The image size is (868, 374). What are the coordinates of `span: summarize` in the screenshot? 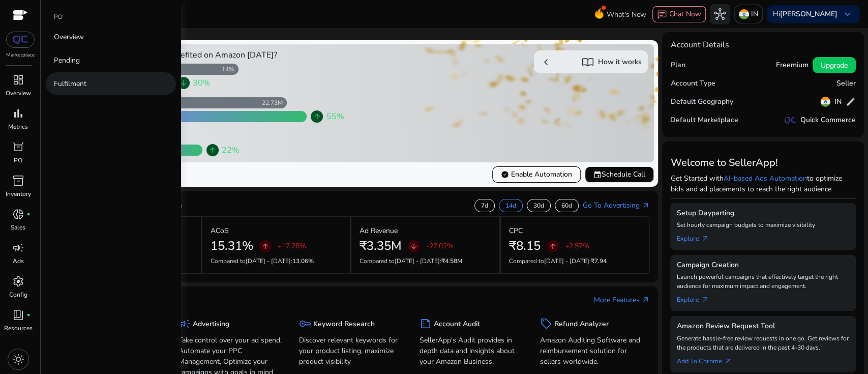 It's located at (425, 323).